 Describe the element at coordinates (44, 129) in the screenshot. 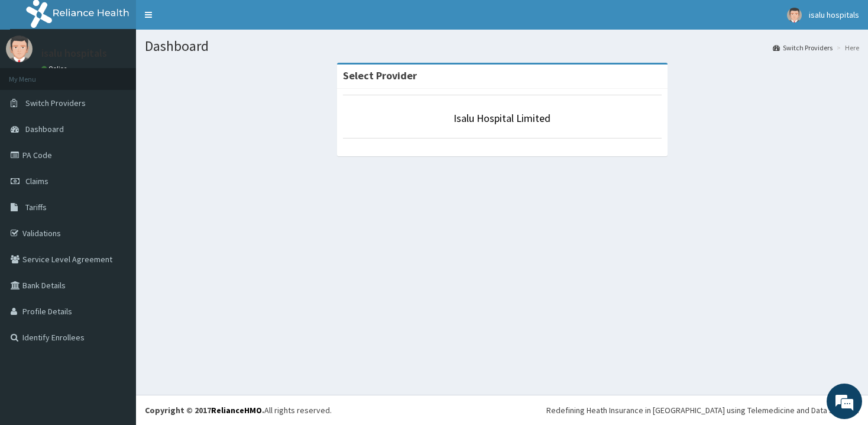

I see `span: Dashboard` at that location.